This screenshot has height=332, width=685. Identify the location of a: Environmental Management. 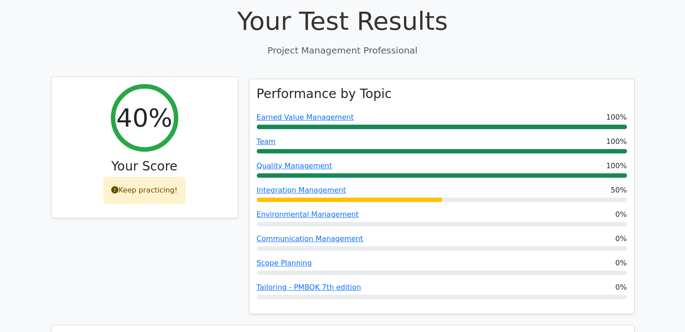
(307, 214).